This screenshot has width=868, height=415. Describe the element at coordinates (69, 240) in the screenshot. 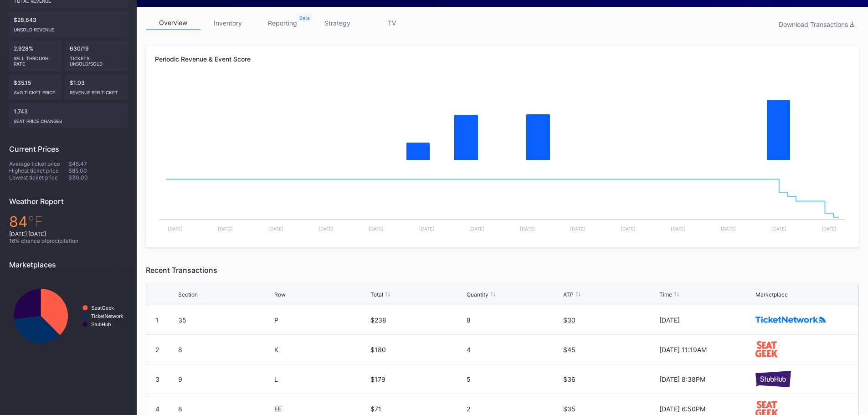

I see `div: 16 % chance of precipitation` at that location.